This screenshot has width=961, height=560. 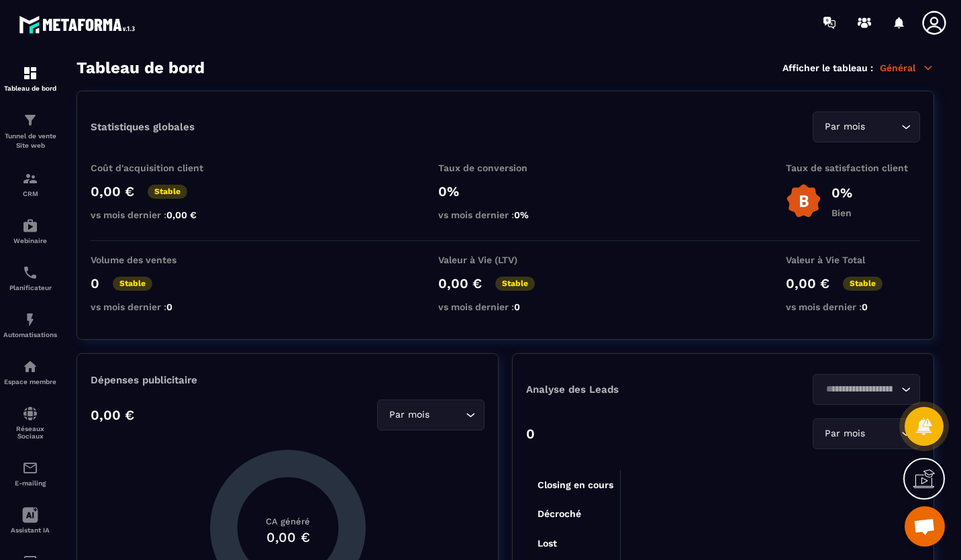 What do you see at coordinates (31, 184) in the screenshot?
I see `a: formationformationCRM` at bounding box center [31, 184].